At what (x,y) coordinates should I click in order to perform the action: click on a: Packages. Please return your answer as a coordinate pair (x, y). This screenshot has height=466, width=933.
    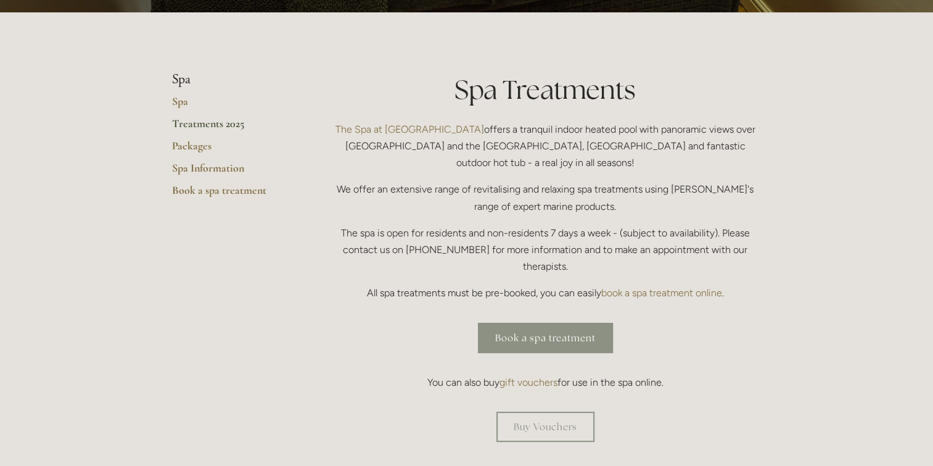
    Looking at the image, I should click on (231, 150).